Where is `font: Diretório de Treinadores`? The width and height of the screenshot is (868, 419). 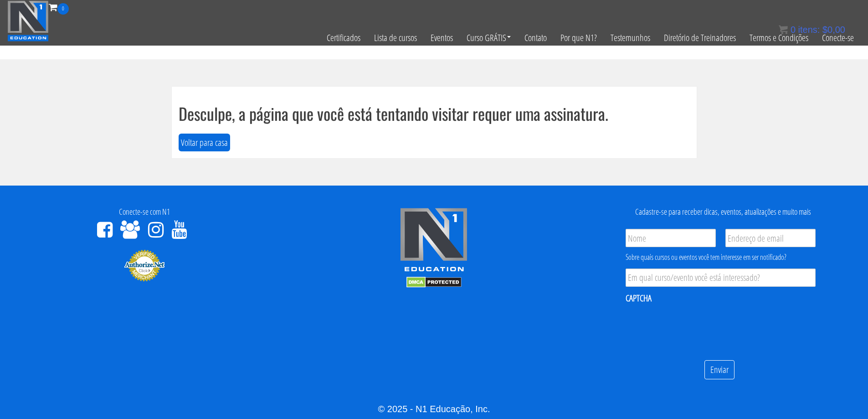
font: Diretório de Treinadores is located at coordinates (700, 37).